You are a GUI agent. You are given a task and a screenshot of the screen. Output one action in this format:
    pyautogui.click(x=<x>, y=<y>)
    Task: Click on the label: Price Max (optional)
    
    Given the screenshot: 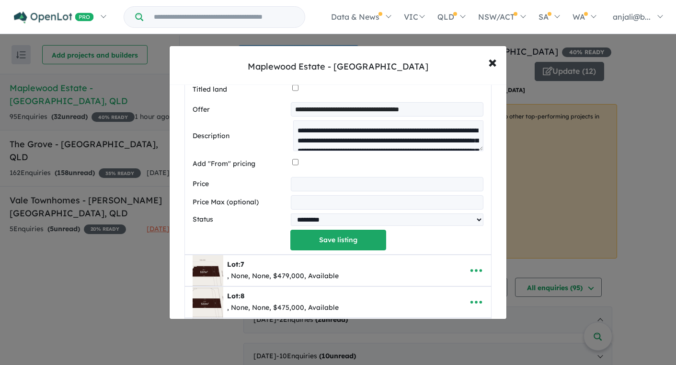 What is the action you would take?
    pyautogui.click(x=240, y=202)
    